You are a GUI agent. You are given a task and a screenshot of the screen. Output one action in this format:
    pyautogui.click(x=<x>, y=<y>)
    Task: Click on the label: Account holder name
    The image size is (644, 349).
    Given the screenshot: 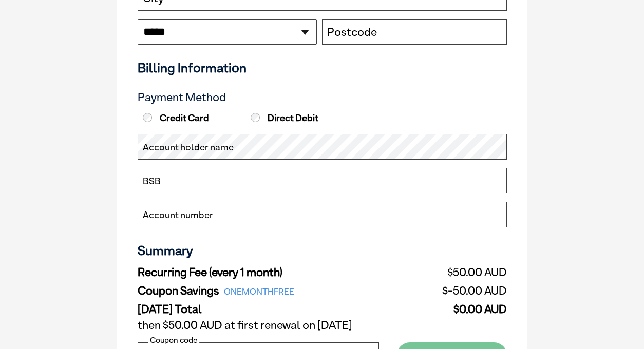 What is the action you would take?
    pyautogui.click(x=188, y=147)
    